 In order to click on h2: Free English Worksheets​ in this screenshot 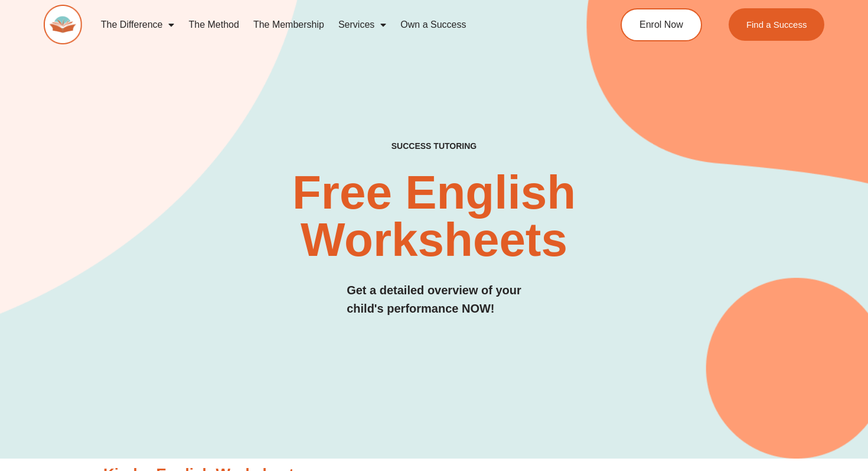, I will do `click(433, 216)`.